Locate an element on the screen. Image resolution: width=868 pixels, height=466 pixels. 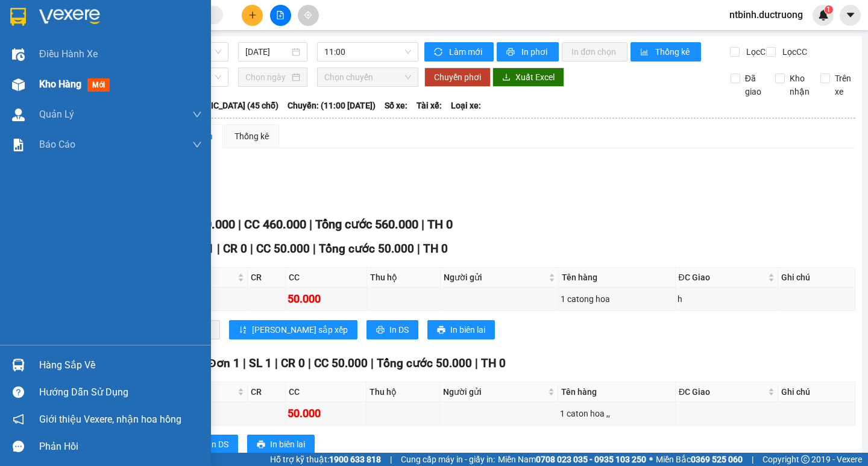
span: Báo cáo is located at coordinates (57, 144).